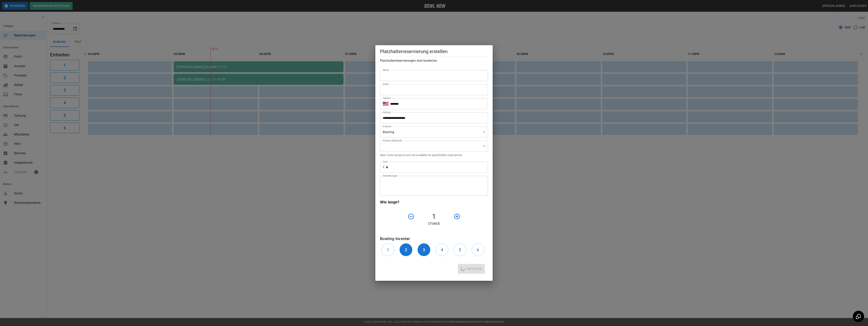  What do you see at coordinates (434, 239) in the screenshot?
I see `h6: Bowling Inventar` at bounding box center [434, 239].